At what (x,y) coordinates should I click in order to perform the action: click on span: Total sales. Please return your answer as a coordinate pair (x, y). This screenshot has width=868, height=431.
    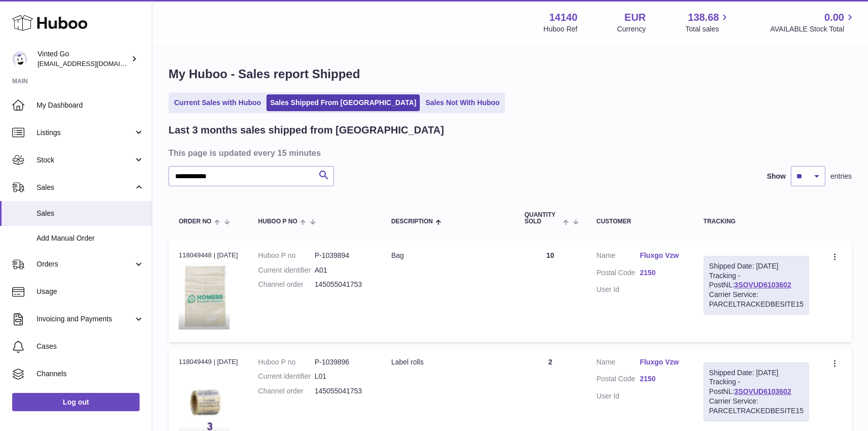
    Looking at the image, I should click on (708, 29).